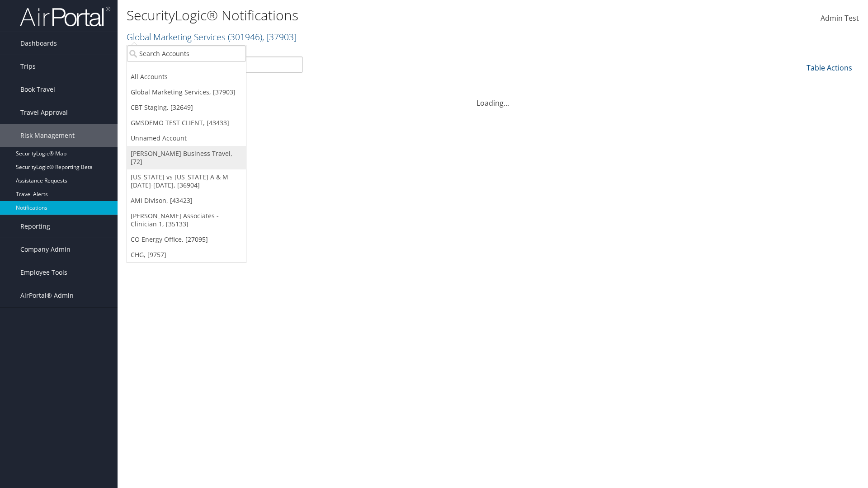 The image size is (868, 488). I want to click on span: Travel Approval, so click(44, 113).